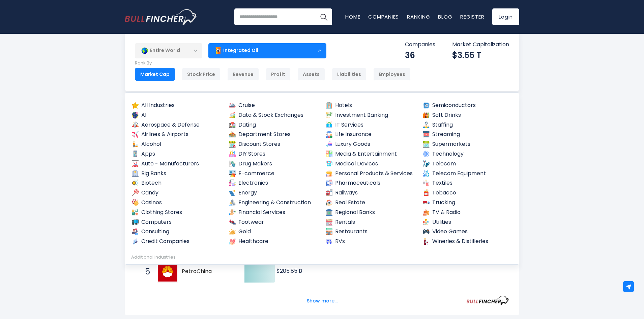  Describe the element at coordinates (322, 257) in the screenshot. I see `div: Additional Industries` at that location.